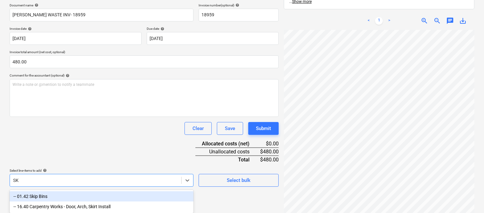 The width and height of the screenshot is (484, 213). I want to click on input: Invoice number, so click(239, 15).